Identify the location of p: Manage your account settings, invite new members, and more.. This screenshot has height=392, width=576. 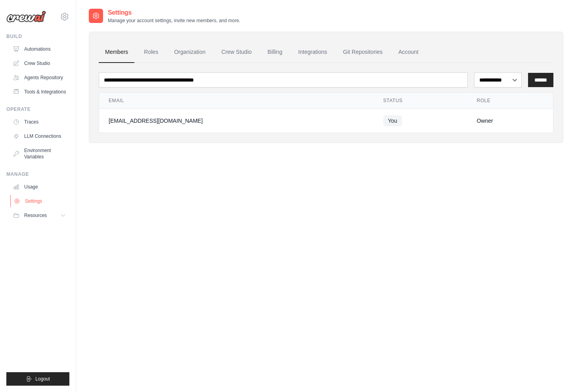
(174, 21).